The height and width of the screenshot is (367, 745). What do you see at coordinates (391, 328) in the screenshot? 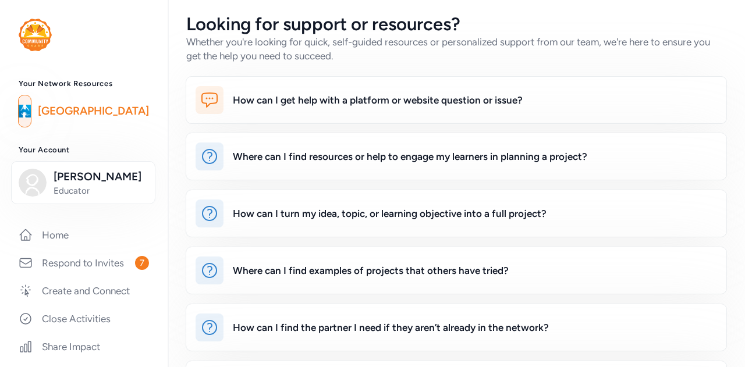
I see `div: How can I find the partner I need if they aren’t already in the network?` at bounding box center [391, 328].